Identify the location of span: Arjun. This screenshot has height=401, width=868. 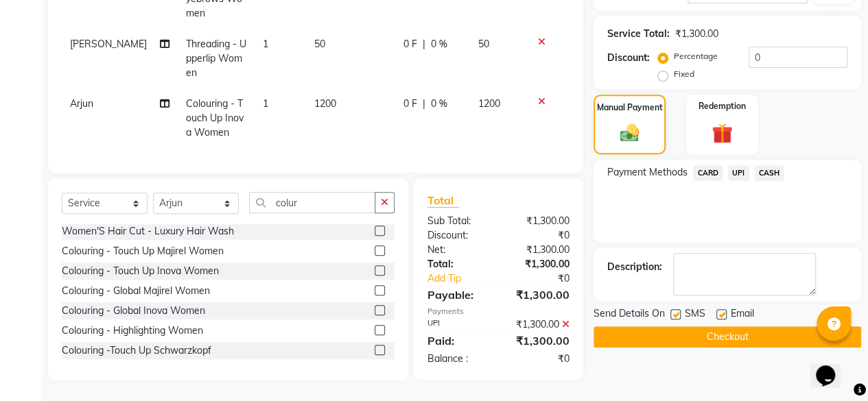
(82, 104).